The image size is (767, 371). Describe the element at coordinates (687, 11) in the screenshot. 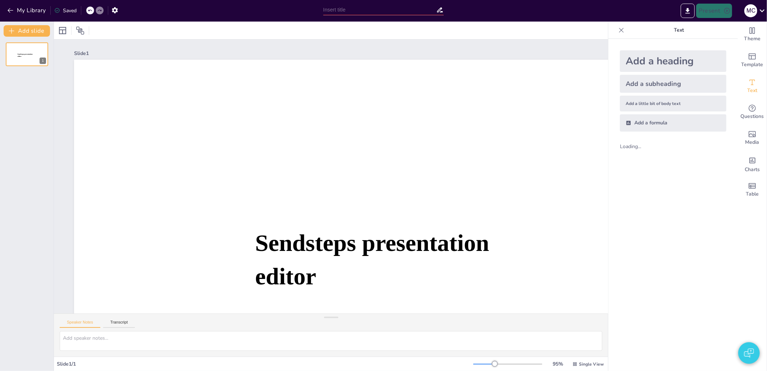

I see `button: Export to PowerPoint` at that location.